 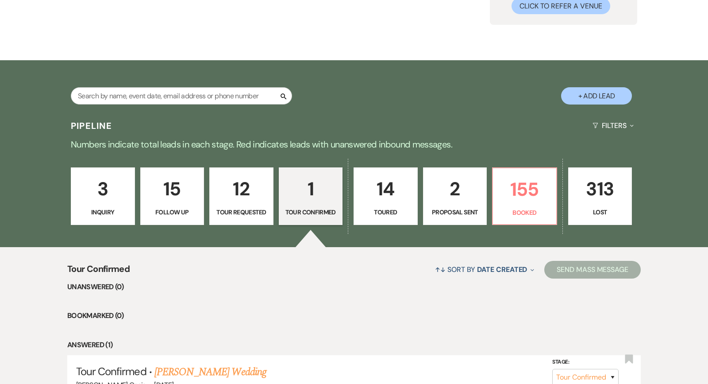 What do you see at coordinates (354, 144) in the screenshot?
I see `p: Numbers indicate total leads in each stage. Red indicates leads with unanswered inbound messages.` at bounding box center [354, 144].